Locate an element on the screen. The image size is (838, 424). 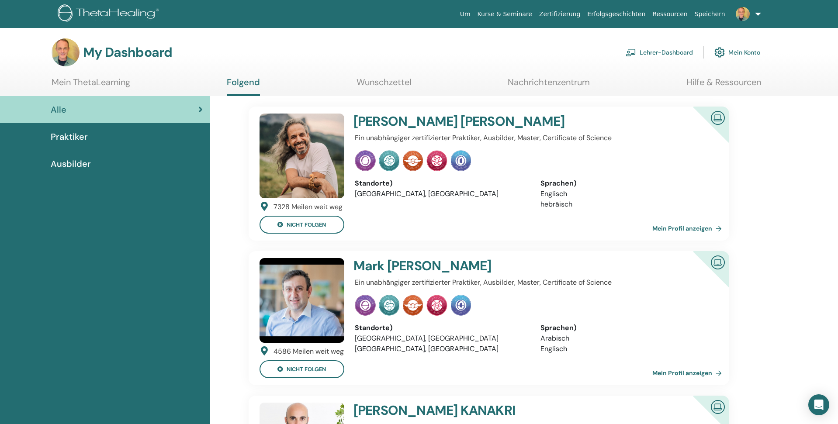
a: Um is located at coordinates (465, 14).